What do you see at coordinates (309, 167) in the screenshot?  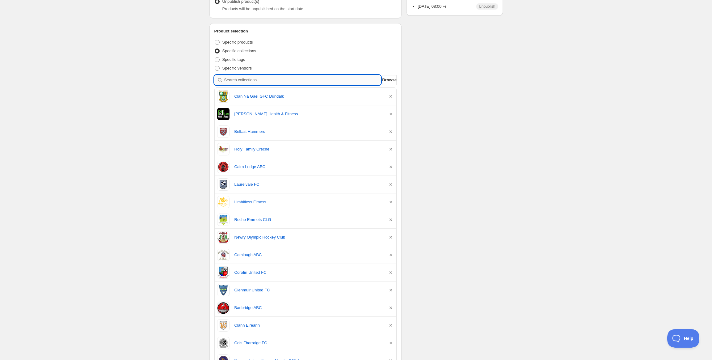 I see `a: Cairn Lodge ABC` at bounding box center [309, 167].